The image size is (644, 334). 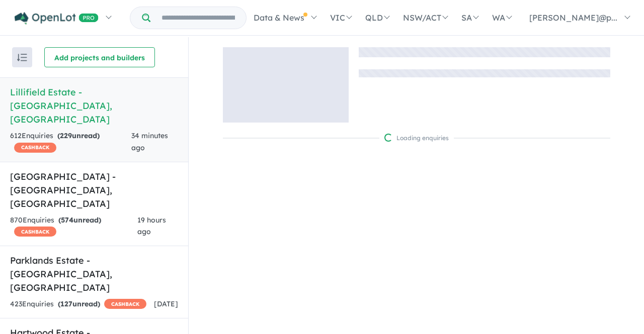 What do you see at coordinates (66, 304) in the screenshot?
I see `span: 127` at bounding box center [66, 304].